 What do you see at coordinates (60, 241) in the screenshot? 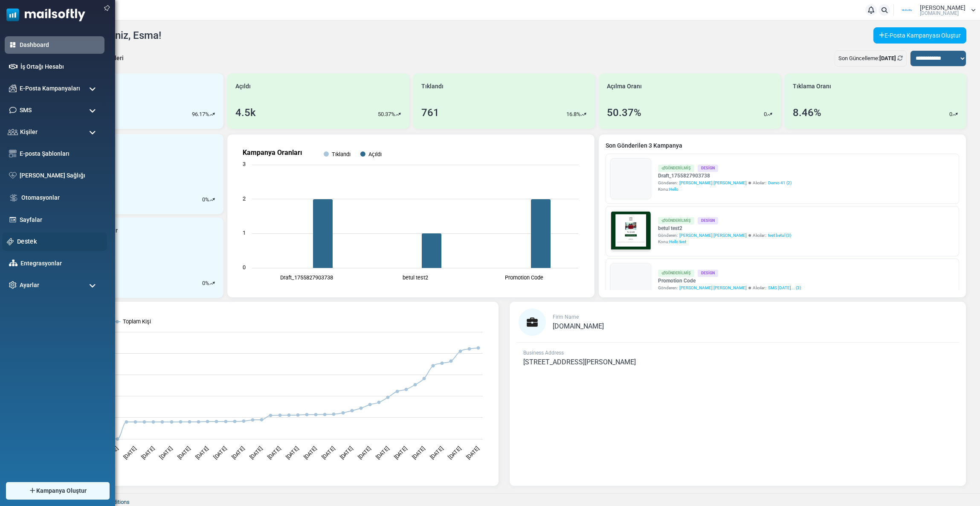
I see `a: Destek` at bounding box center [60, 241].